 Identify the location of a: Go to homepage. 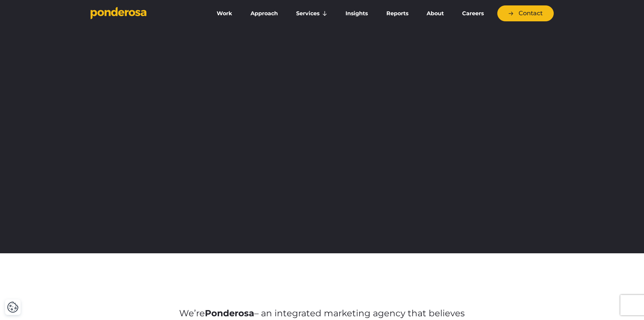
(145, 14).